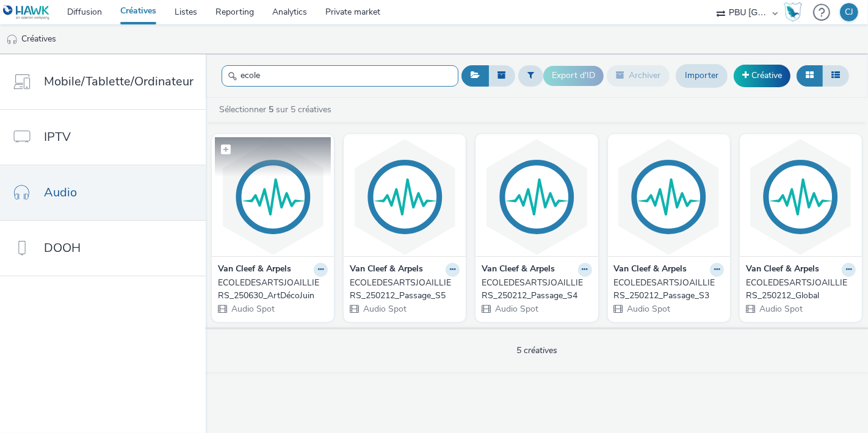  Describe the element at coordinates (536, 350) in the screenshot. I see `span: 5 créatives` at that location.